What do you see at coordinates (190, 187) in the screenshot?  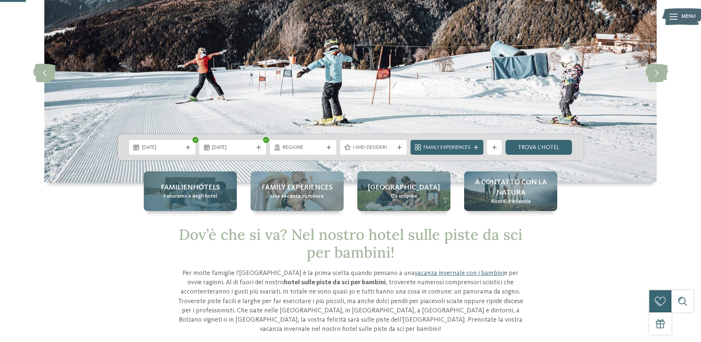 I see `span: Familienhotels` at bounding box center [190, 187].